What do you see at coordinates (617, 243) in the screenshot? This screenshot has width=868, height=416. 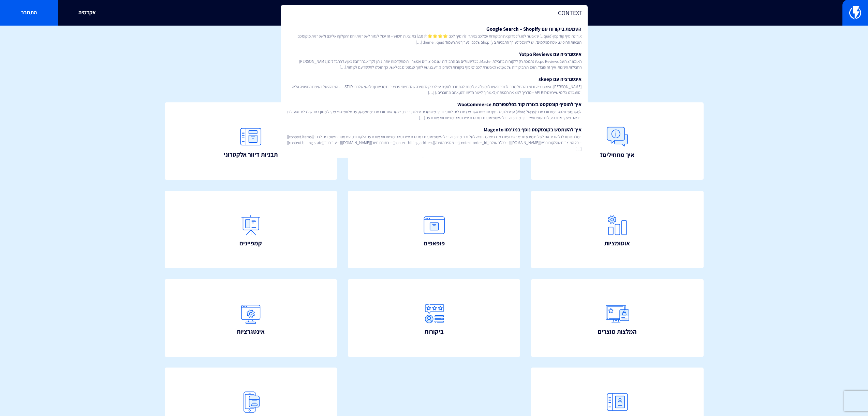 I see `span: אוטומציות` at bounding box center [617, 243].